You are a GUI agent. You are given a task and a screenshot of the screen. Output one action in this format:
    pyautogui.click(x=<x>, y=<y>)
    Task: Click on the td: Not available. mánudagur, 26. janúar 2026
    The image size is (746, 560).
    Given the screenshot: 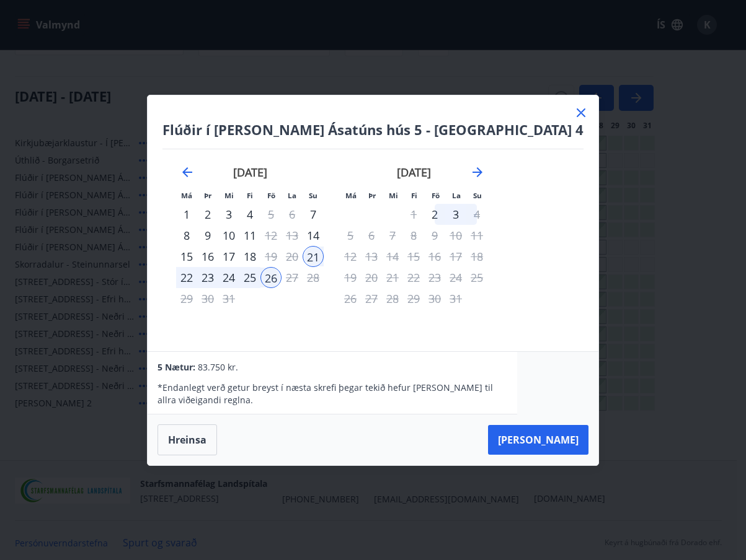 What is the action you would take?
    pyautogui.click(x=350, y=298)
    